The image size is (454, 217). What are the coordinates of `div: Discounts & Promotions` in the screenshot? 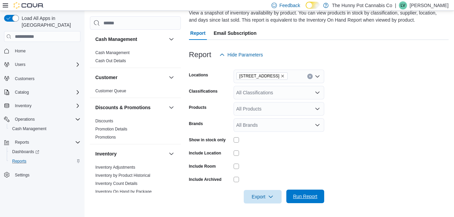 It's located at (135, 131).